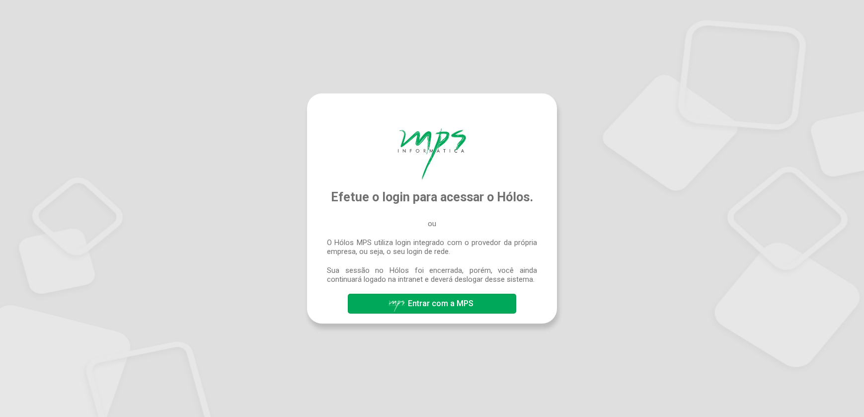  What do you see at coordinates (441, 303) in the screenshot?
I see `span: Entrar com a MPS` at bounding box center [441, 303].